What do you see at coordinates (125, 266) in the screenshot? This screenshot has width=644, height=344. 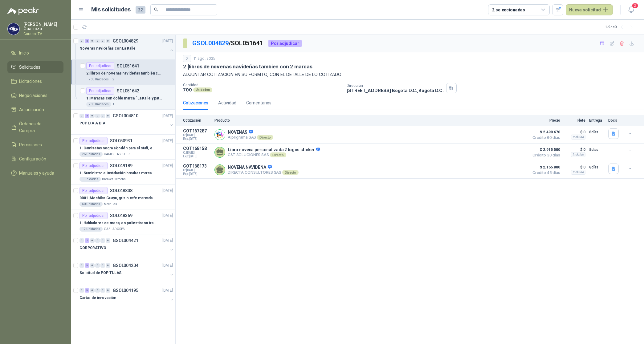 I see `p: GSOL004204` at bounding box center [125, 266].